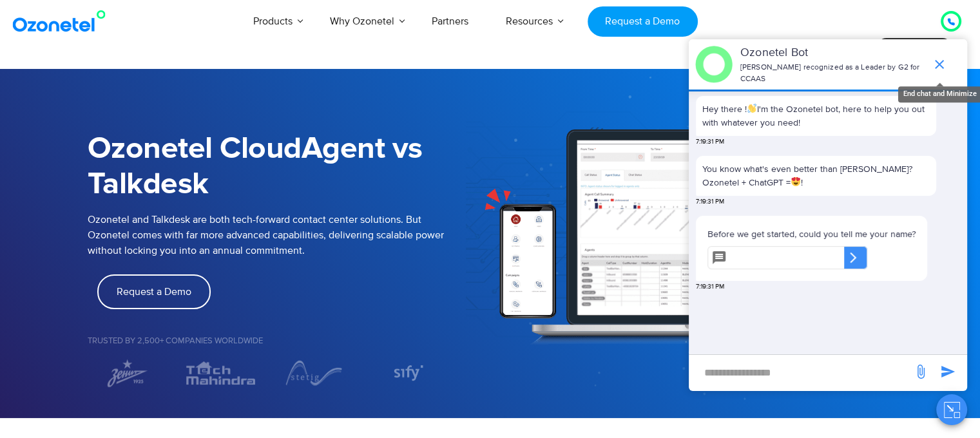 The image size is (980, 438). Describe the element at coordinates (220, 373) in the screenshot. I see `img: TechMahindra` at that location.